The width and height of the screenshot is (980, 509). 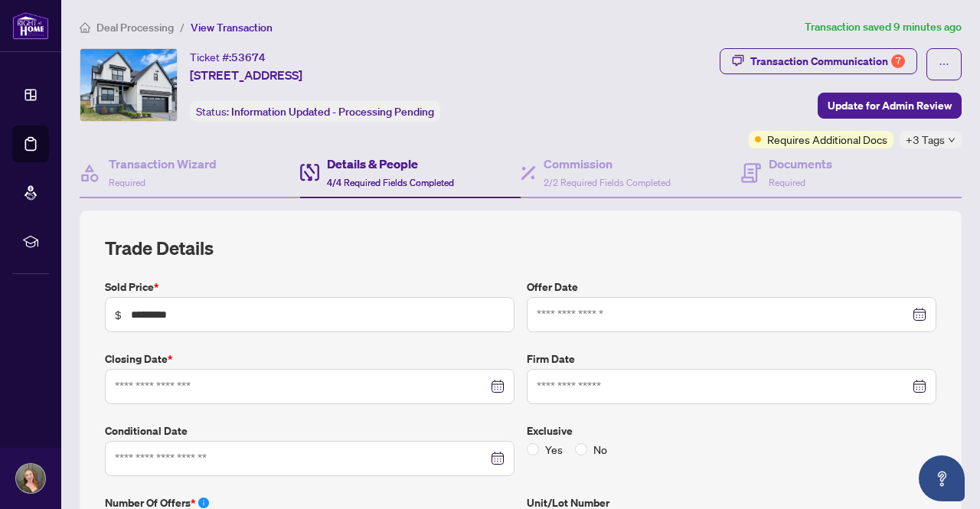 I want to click on h4: Details & People, so click(x=391, y=164).